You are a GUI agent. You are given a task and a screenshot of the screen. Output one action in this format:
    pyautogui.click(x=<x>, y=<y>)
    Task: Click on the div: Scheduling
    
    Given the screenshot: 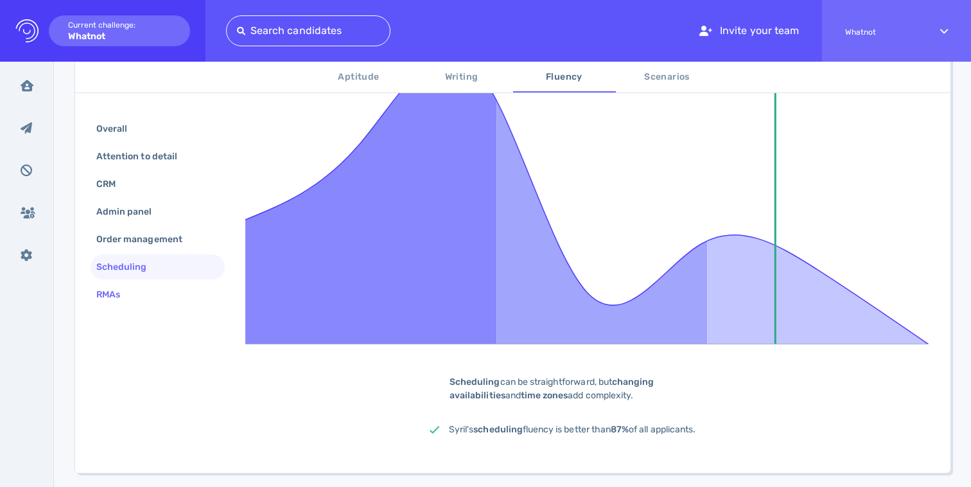 What is the action you would take?
    pyautogui.click(x=128, y=267)
    